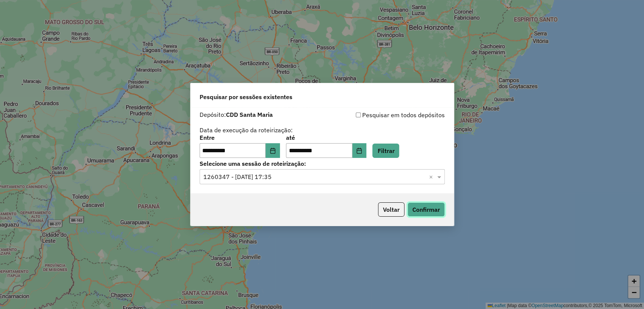 This screenshot has height=309, width=644. I want to click on button: Confirmar, so click(426, 210).